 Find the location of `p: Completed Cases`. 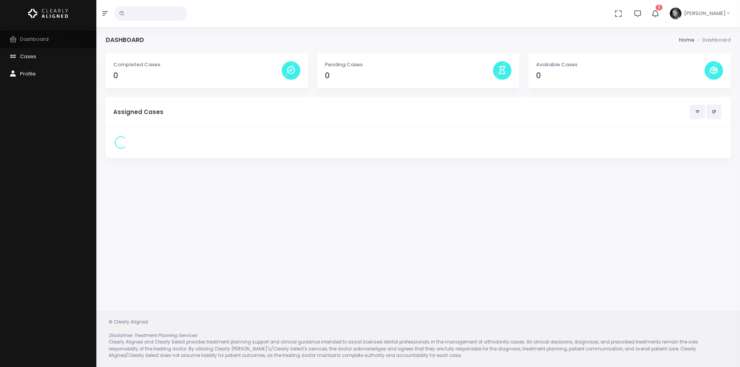

p: Completed Cases is located at coordinates (197, 65).